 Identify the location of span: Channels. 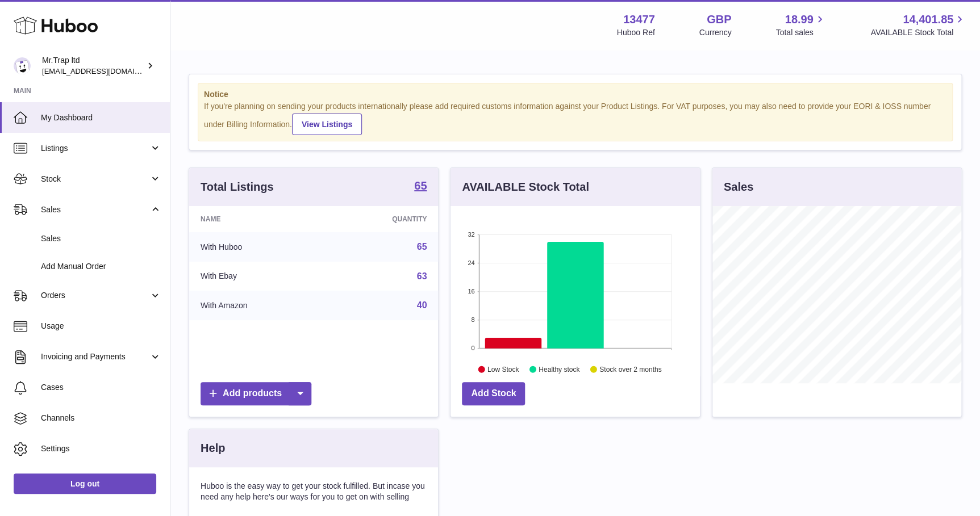
(101, 418).